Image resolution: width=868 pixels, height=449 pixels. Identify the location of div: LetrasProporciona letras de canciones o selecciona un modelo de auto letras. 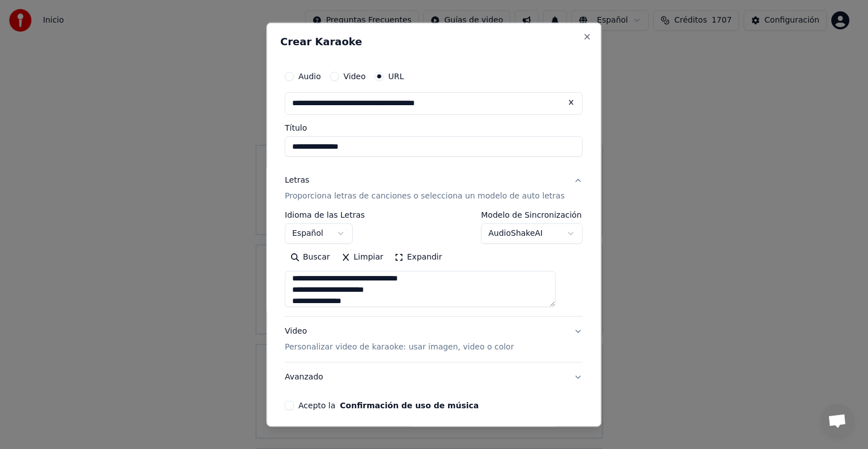
(433, 264).